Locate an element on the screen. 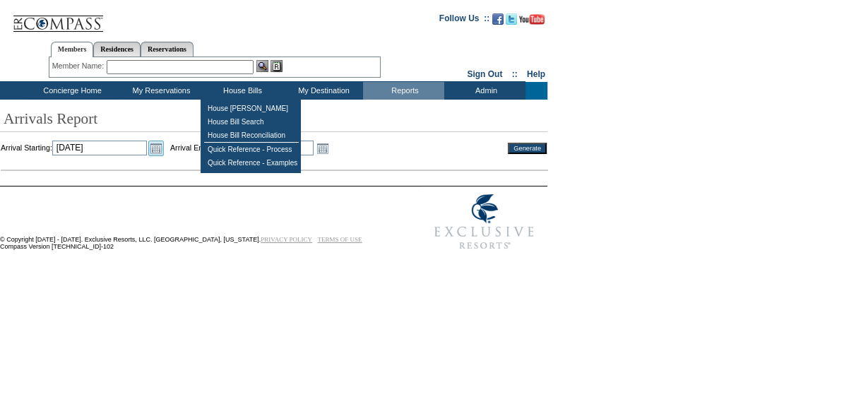 This screenshot has width=868, height=397. img: Compass Home is located at coordinates (57, 18).